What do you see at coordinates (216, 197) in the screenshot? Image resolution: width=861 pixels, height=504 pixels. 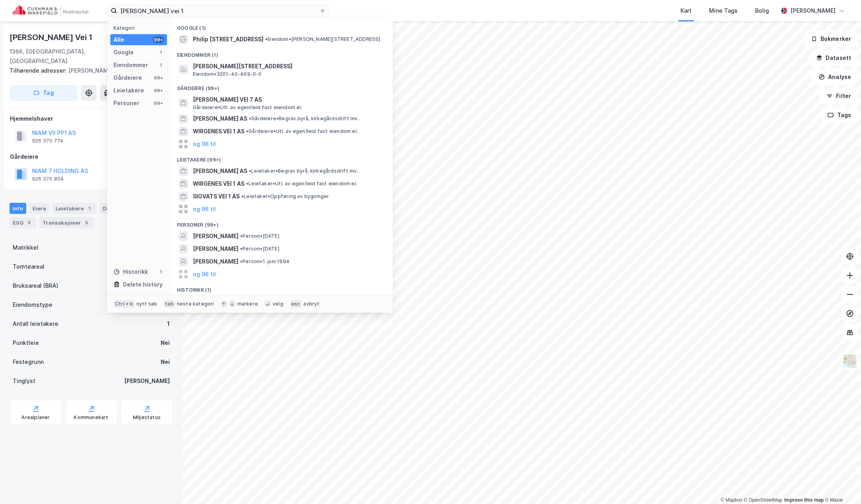 I see `span: SIGVATS VEI 1 AS` at bounding box center [216, 197].